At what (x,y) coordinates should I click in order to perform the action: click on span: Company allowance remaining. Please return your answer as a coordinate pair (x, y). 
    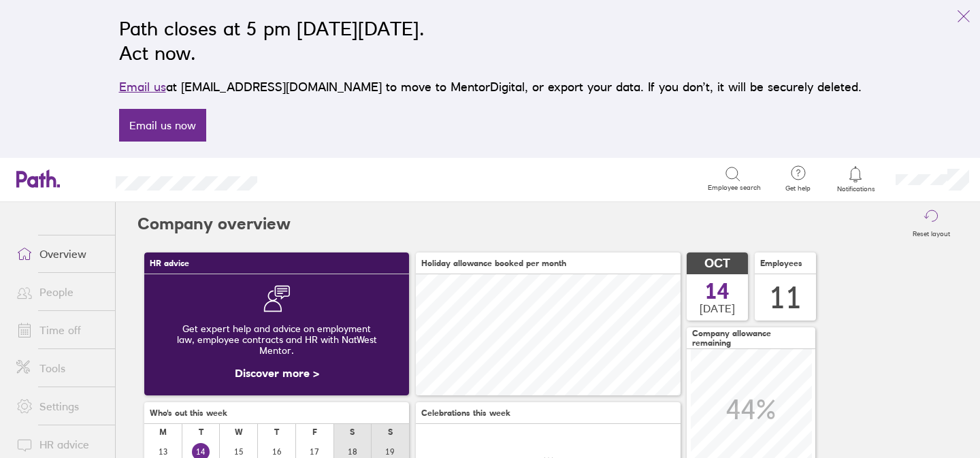
    Looking at the image, I should click on (750, 338).